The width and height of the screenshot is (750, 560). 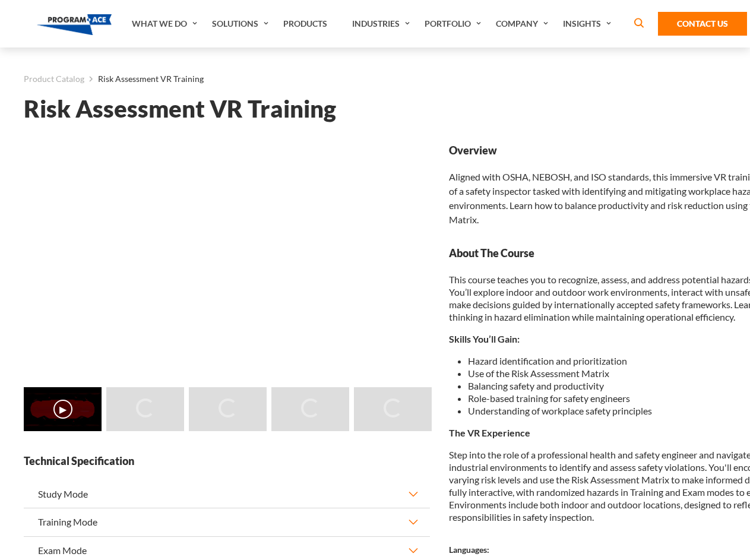 What do you see at coordinates (469, 549) in the screenshot?
I see `strong: Languages:` at bounding box center [469, 549].